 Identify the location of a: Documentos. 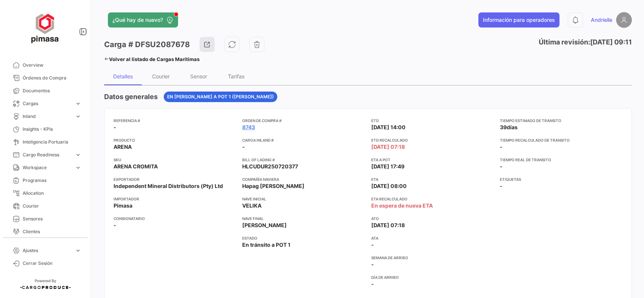
(45, 91).